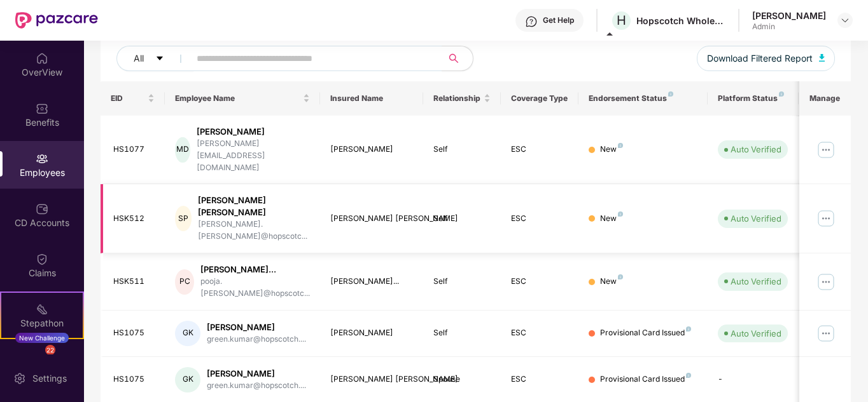  Describe the element at coordinates (822, 58) in the screenshot. I see `img: svg+xml;base64,PHN2ZyB4bWxucz0iaHR0cDovL3d3dy53My5vcmcvMjAwMC9zdmciIHhtbG5zOnhsaW5rPSJodHRwOi8vd3...` at that location.